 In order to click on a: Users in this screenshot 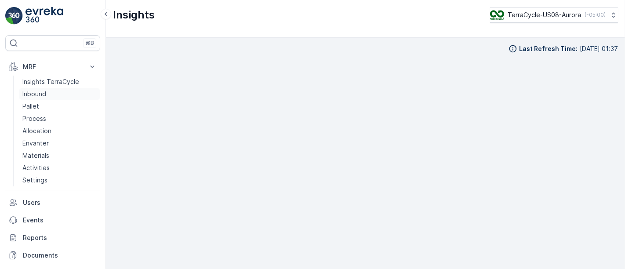, I will do `click(53, 203)`.